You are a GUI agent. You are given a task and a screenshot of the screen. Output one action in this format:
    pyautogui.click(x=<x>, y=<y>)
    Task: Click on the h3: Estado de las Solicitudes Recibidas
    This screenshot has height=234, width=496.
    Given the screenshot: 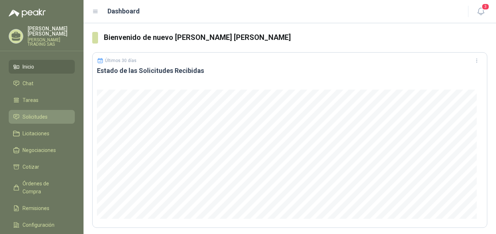 What is the action you would take?
    pyautogui.click(x=290, y=71)
    